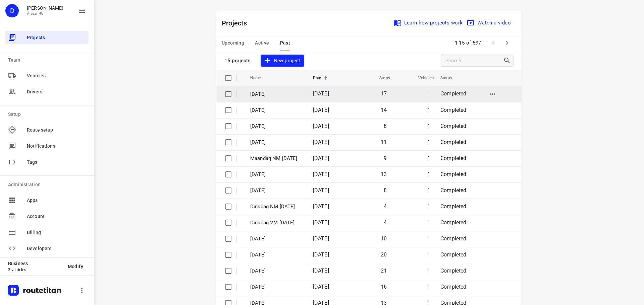 Image resolution: width=644 pixels, height=305 pixels. Describe the element at coordinates (474, 60) in the screenshot. I see `input: Search projects` at that location.